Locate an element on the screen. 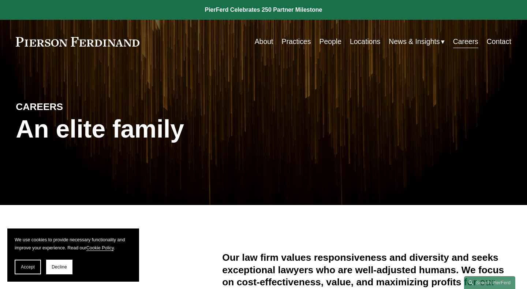 Image resolution: width=527 pixels, height=289 pixels. h4: CAREERS is located at coordinates (78, 107).